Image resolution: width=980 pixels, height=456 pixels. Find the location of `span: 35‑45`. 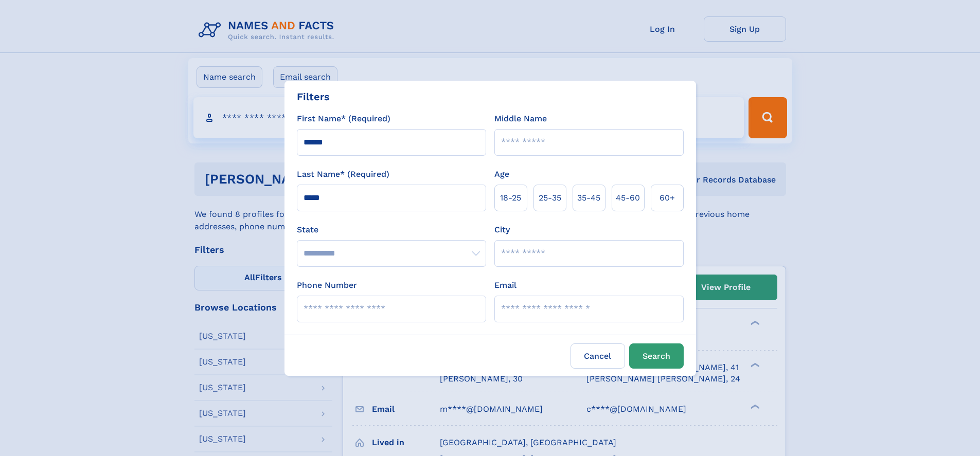

span: 35‑45 is located at coordinates (589, 198).